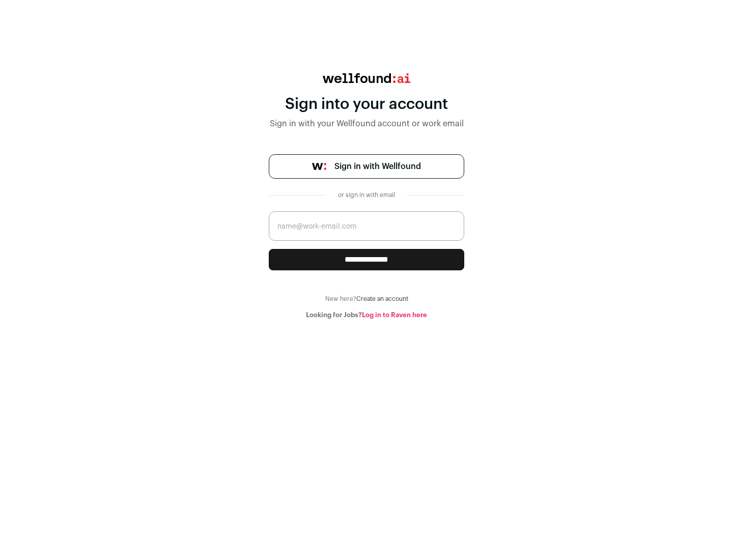  I want to click on a: Create an account, so click(382, 299).